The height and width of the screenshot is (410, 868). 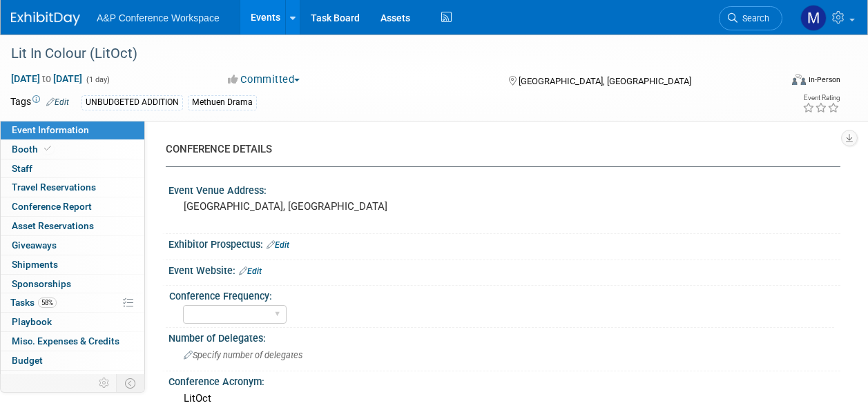 I want to click on img: Matt Hambridge, so click(x=814, y=18).